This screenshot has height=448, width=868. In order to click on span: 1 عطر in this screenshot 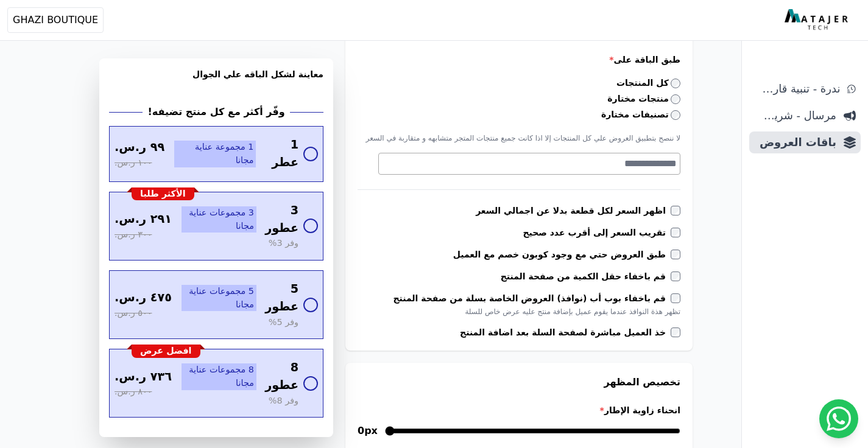, I will do `click(280, 154)`.